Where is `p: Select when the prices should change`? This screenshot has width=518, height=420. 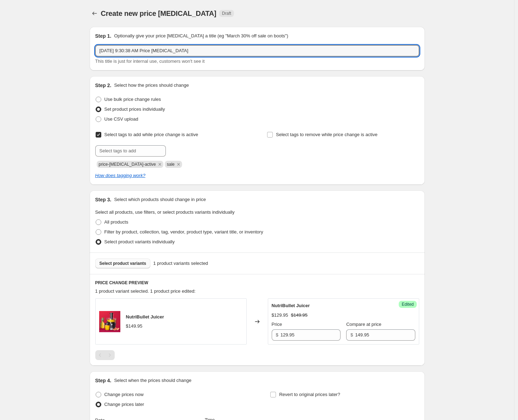
p: Select when the prices should change is located at coordinates (152, 380).